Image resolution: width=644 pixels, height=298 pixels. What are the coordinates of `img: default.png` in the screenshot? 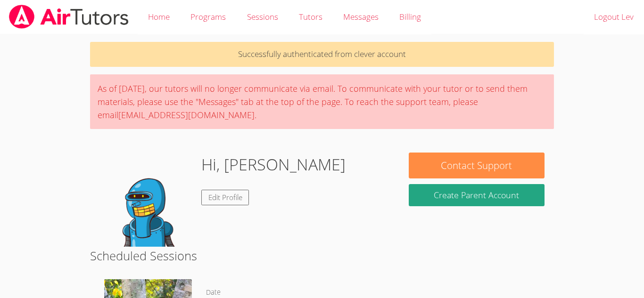 It's located at (146, 199).